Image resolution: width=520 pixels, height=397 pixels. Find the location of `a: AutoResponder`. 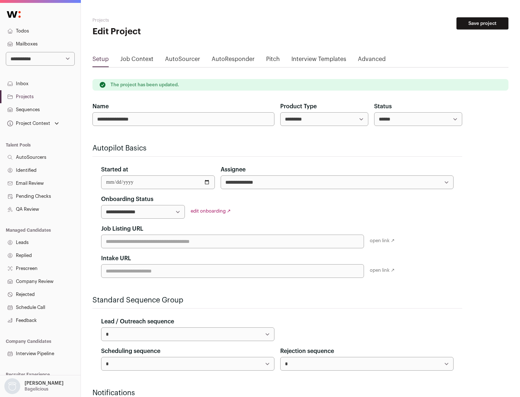

a: AutoResponder is located at coordinates (233, 61).